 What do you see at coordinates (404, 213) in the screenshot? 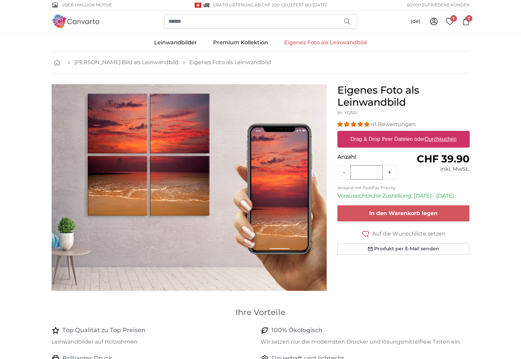
I see `button: In den Warenkorb legen` at bounding box center [404, 213].